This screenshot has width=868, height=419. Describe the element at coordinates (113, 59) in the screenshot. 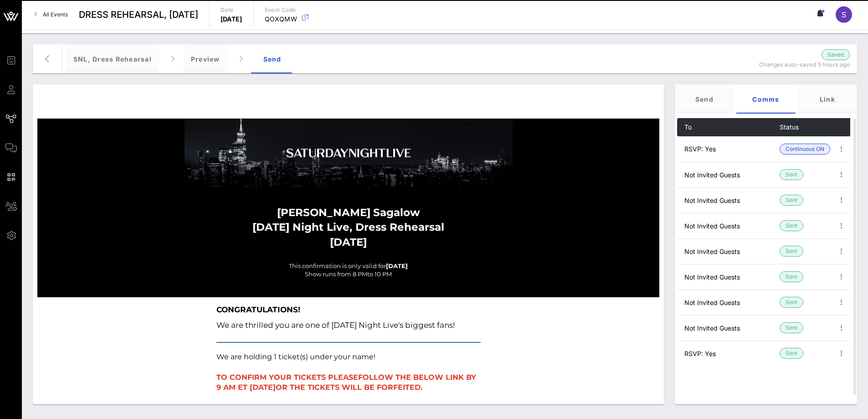

I see `div: SNL, Dress Rehearsal` at that location.